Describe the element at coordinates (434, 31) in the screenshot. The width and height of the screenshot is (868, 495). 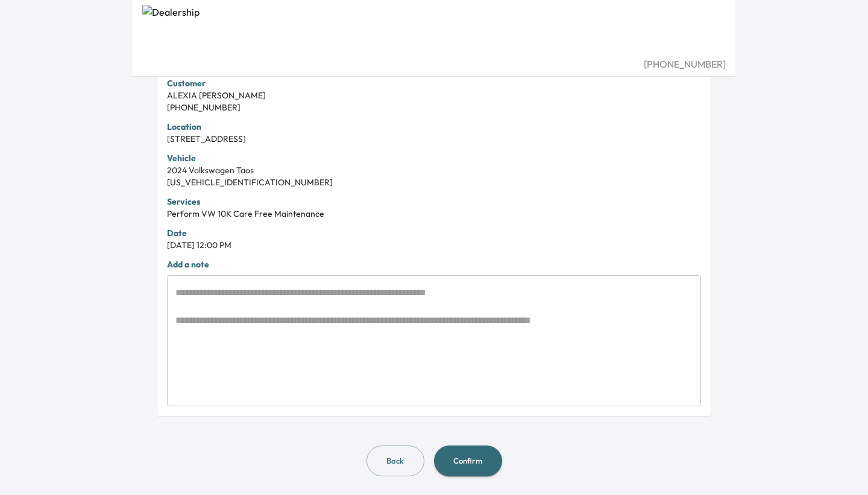
I see `img: Dealership` at that location.